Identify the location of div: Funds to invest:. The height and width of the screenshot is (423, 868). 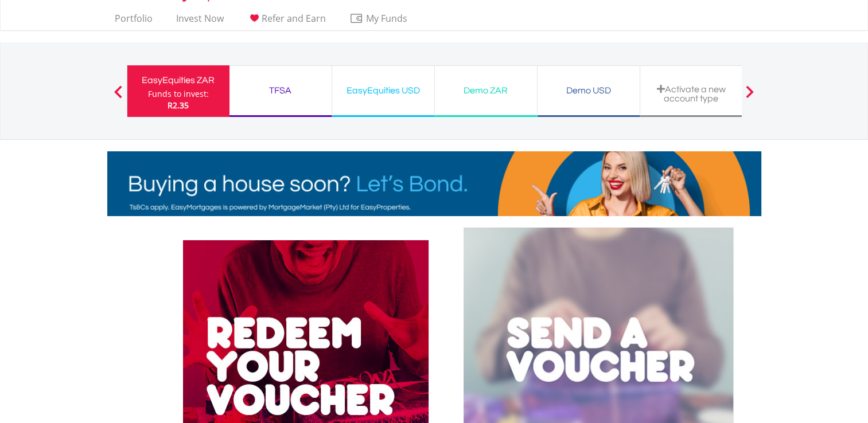
(178, 94).